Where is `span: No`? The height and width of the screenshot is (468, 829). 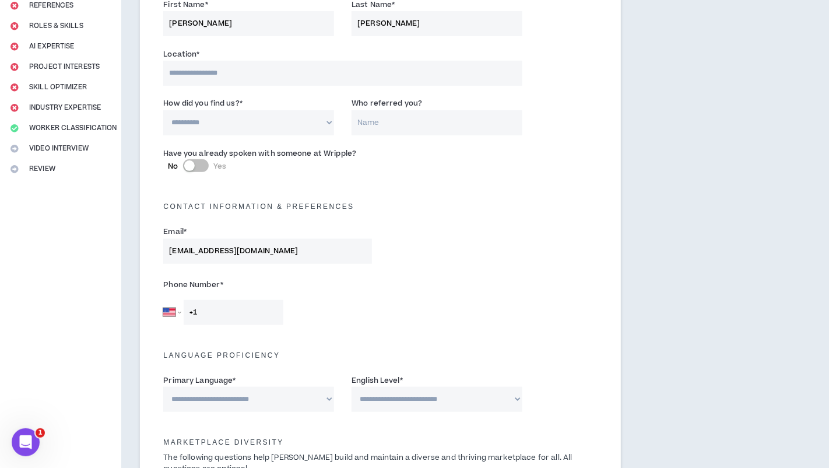
span: No is located at coordinates (173, 166).